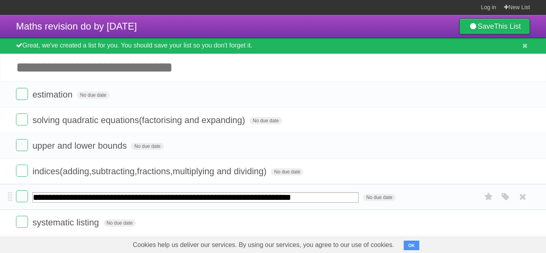 This screenshot has width=546, height=253. Describe the element at coordinates (411, 245) in the screenshot. I see `button: OK` at that location.